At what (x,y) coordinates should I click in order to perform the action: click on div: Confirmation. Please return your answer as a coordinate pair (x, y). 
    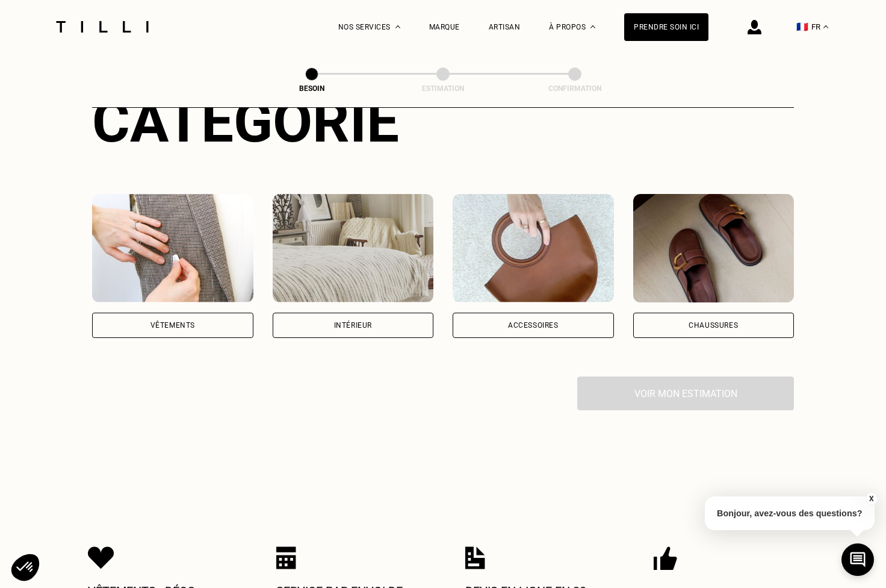
    Looking at the image, I should click on (575, 89).